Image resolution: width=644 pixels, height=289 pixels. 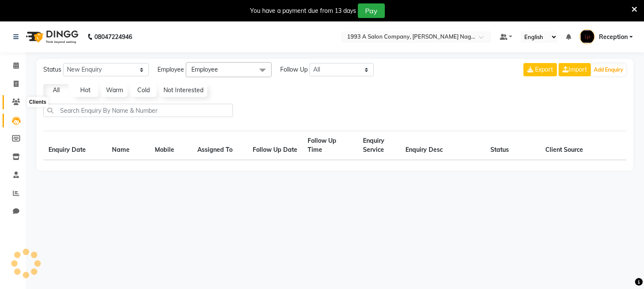 I want to click on div: You have a payment due from 13 days, so click(x=303, y=10).